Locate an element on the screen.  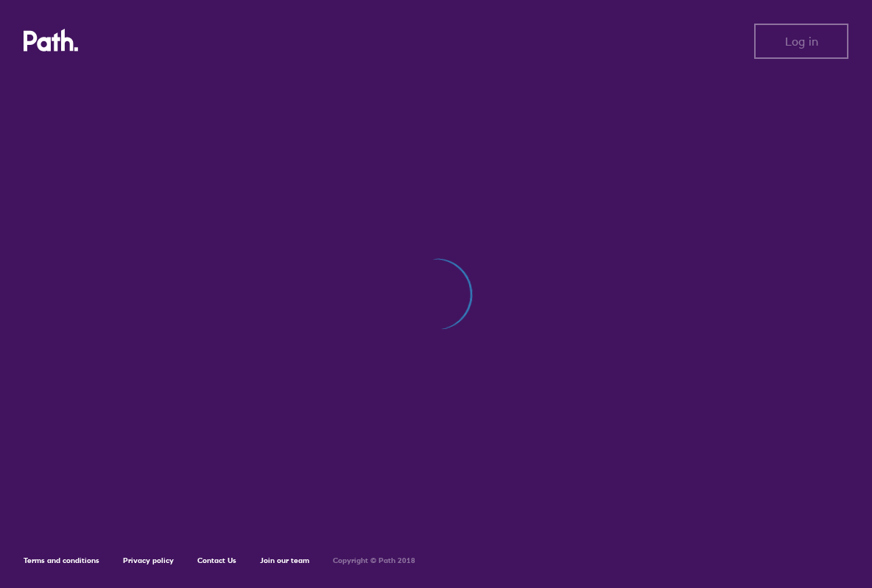
a: Terms and conditions is located at coordinates (61, 560).